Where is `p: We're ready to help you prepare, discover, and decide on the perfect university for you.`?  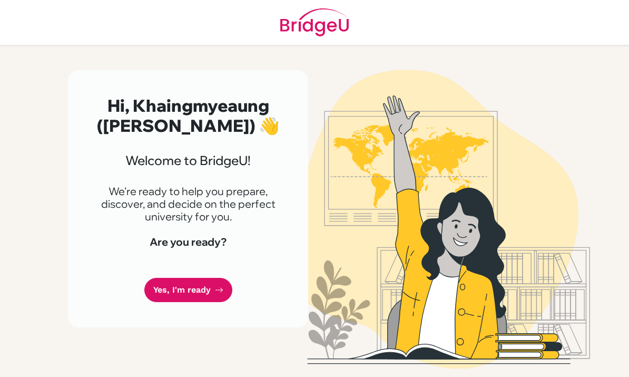
p: We're ready to help you prepare, discover, and decide on the perfect university for you. is located at coordinates (188, 204).